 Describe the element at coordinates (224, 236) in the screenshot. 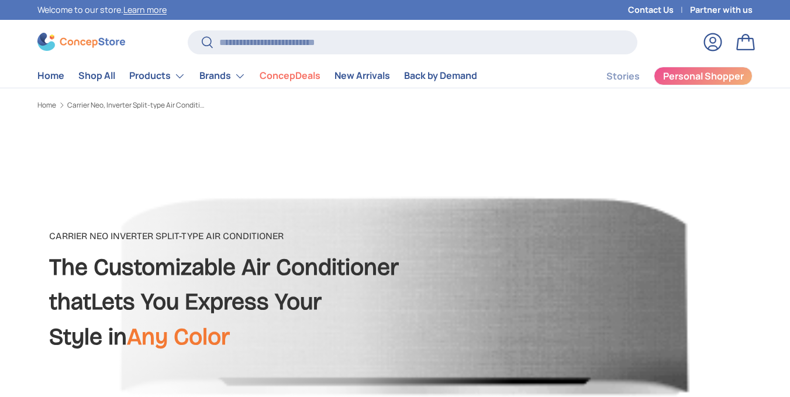

I see `p: Carrier Neo Inverter Split-type Air Conditioner` at that location.